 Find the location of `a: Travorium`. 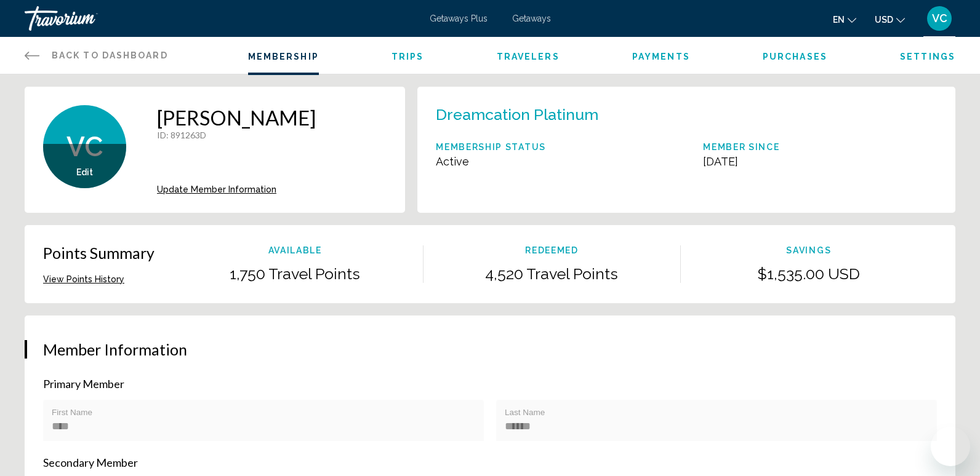

a: Travorium is located at coordinates (221, 18).